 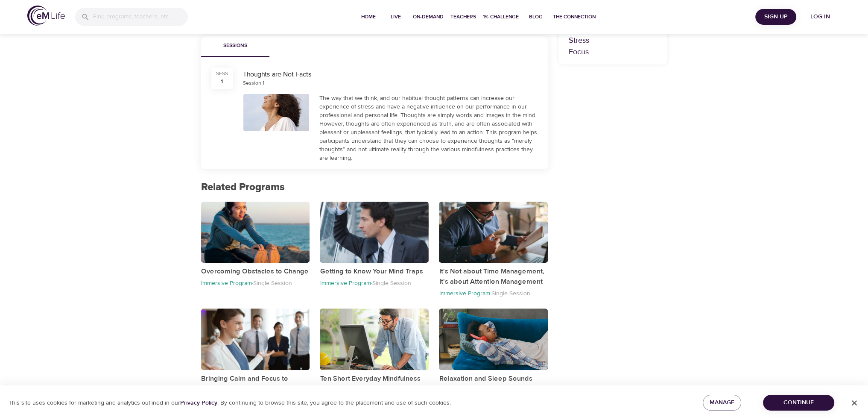 I want to click on button: Sign Up, so click(x=776, y=17).